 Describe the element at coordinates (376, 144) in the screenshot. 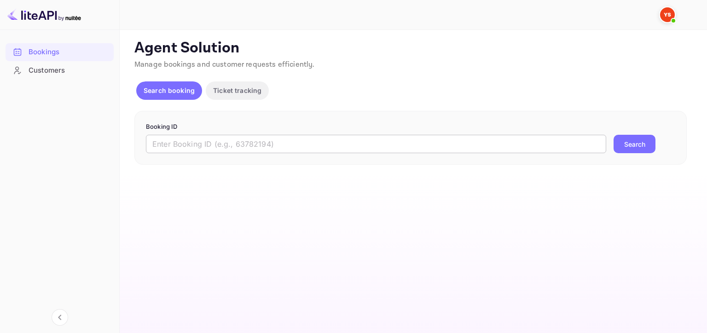

I see `input: Enter Booking ID (e.g., 63782194)` at that location.